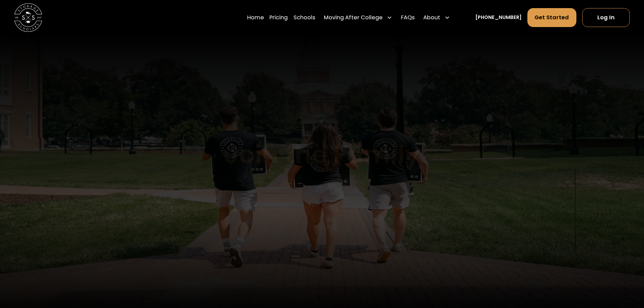  Describe the element at coordinates (322, 154) in the screenshot. I see `h1: Join the Family` at that location.